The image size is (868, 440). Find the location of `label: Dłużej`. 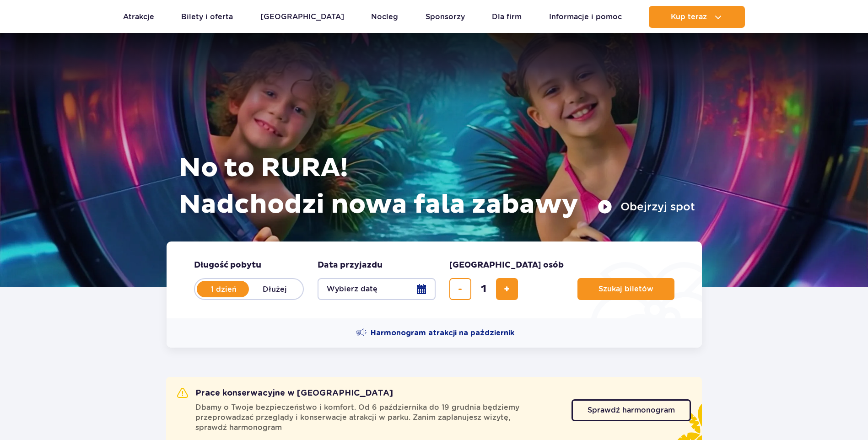

label: Dłużej is located at coordinates (275, 289).